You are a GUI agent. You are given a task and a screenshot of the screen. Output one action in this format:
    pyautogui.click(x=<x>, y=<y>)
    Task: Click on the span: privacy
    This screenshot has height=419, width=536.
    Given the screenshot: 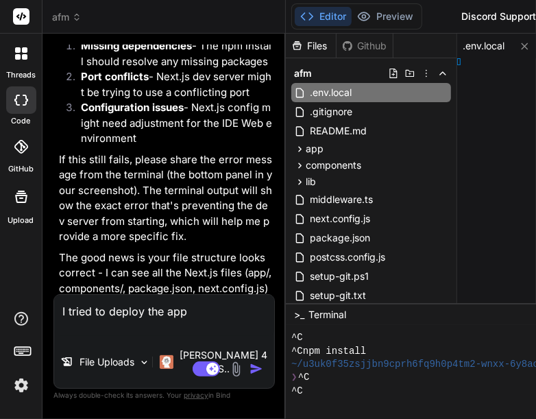 What is the action you would take?
    pyautogui.click(x=196, y=395)
    